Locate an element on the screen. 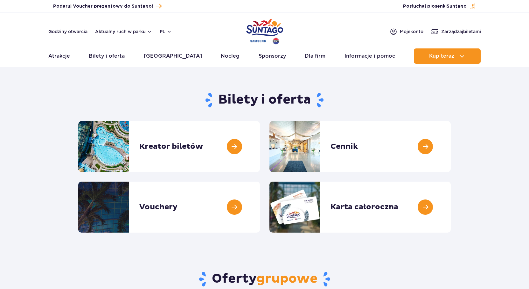 The height and width of the screenshot is (289, 529). span: Podaruj Voucher prezentowy do Suntago! is located at coordinates (103, 6).